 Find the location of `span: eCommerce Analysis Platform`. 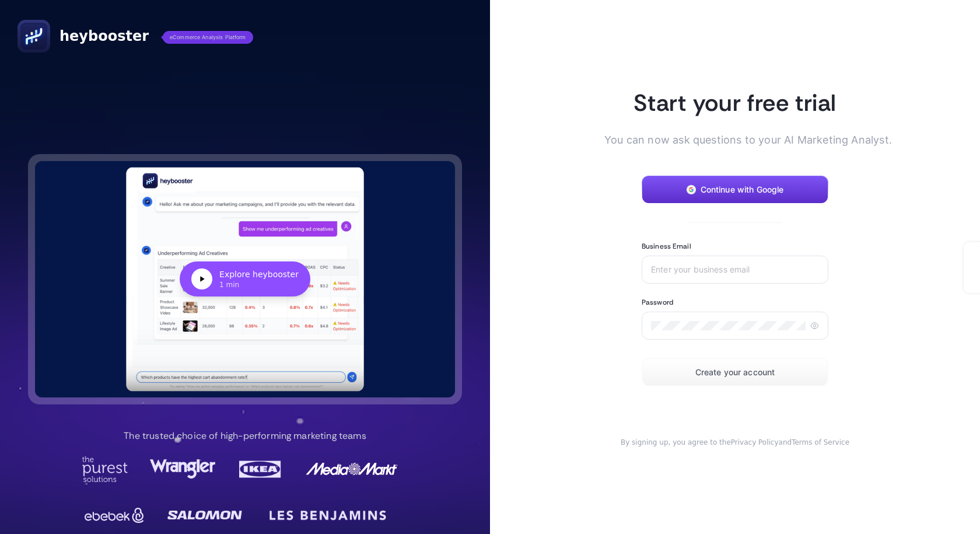

span: eCommerce Analysis Platform is located at coordinates (208, 37).